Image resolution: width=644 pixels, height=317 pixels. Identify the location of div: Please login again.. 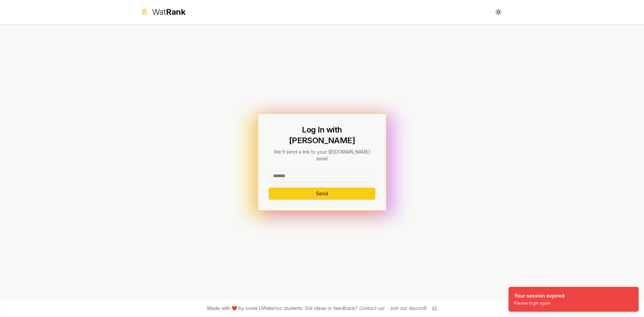
(539, 303).